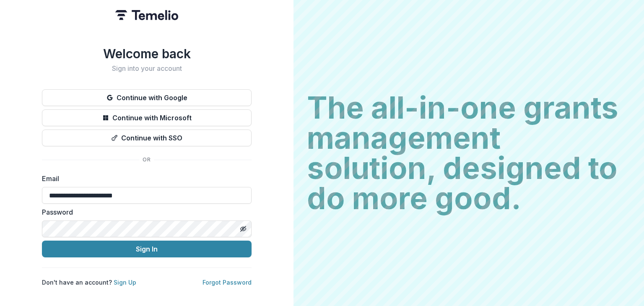 This screenshot has width=644, height=306. Describe the element at coordinates (243, 228) in the screenshot. I see `button: Toggle password visibility` at that location.